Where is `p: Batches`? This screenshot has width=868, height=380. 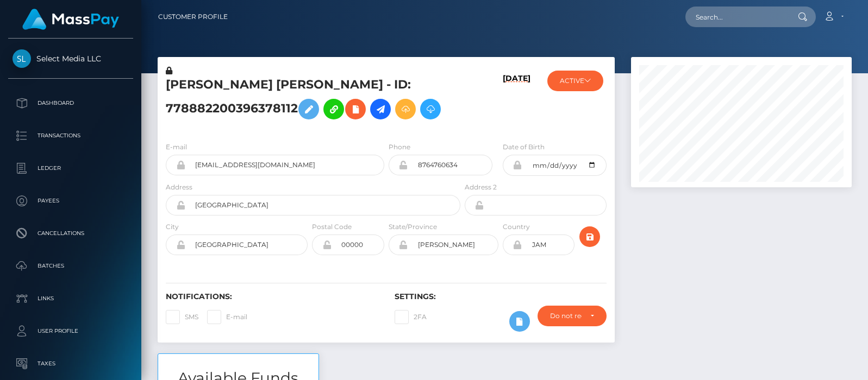
p: Batches is located at coordinates (71, 266).